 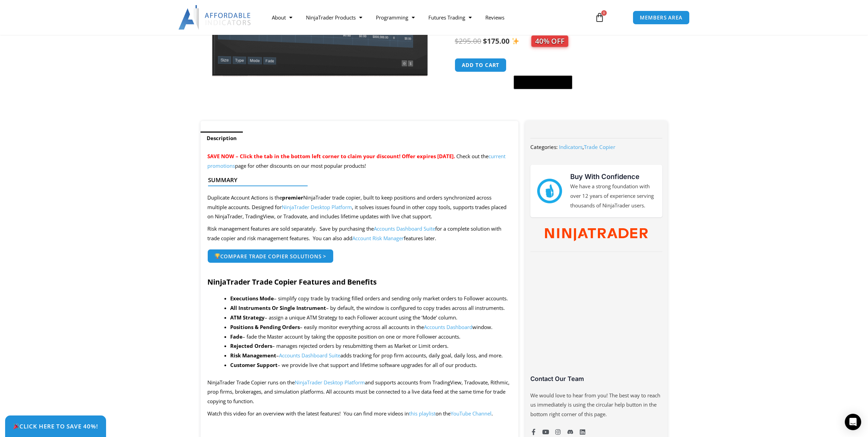 What do you see at coordinates (360, 234) in the screenshot?
I see `p: Risk management features are sold separately. Save by purchasing the for a complete solution with...` at bounding box center [360, 234].